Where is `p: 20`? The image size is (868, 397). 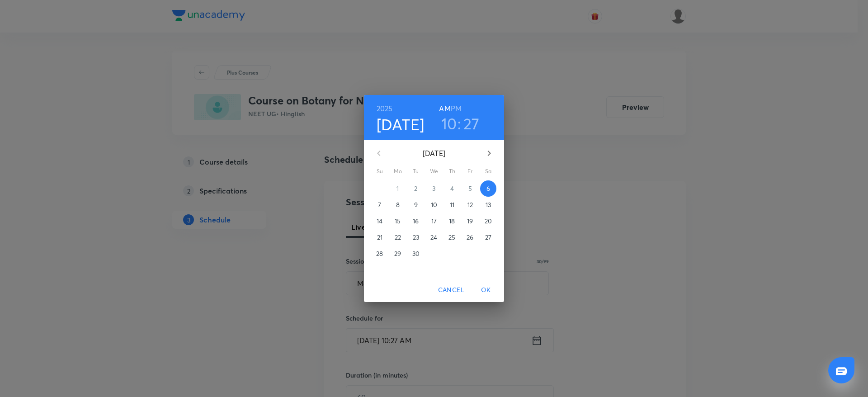
p: 20 is located at coordinates (488, 221).